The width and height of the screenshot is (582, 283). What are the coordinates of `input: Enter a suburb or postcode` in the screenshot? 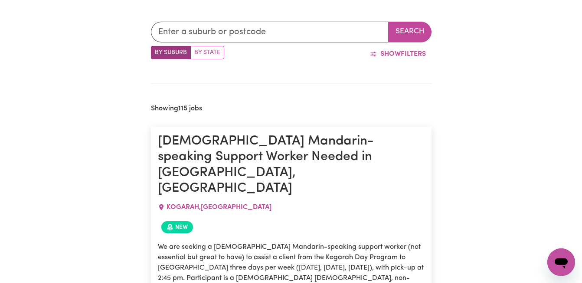 It's located at (270, 32).